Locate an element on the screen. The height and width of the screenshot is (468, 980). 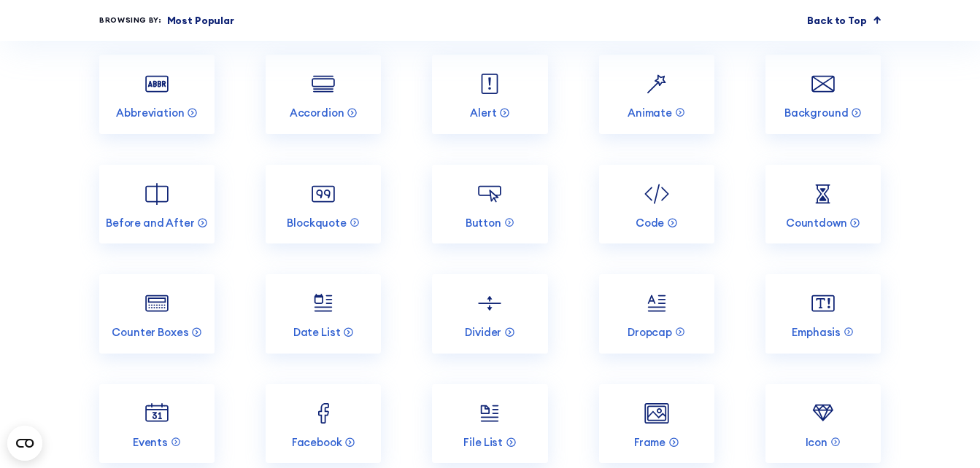
img: Icon is located at coordinates (823, 414).